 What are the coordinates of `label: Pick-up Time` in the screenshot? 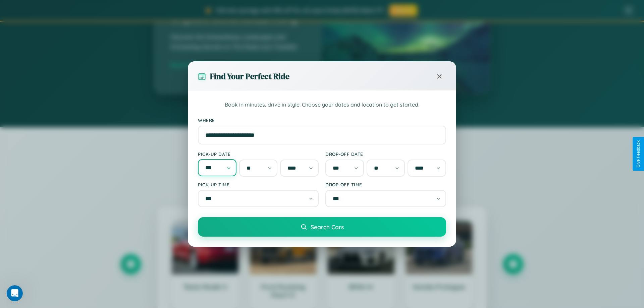 It's located at (258, 184).